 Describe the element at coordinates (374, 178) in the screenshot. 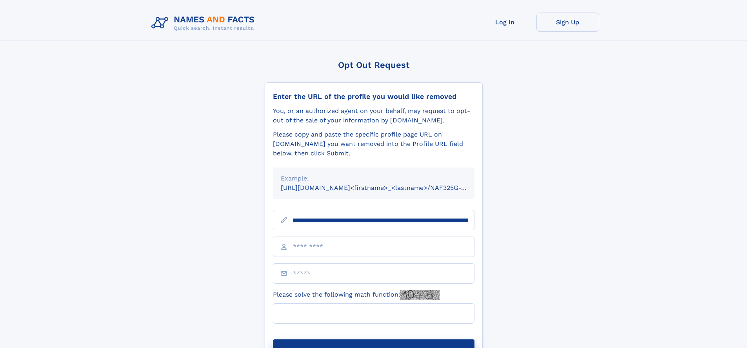

I see `div: Example:` at that location.